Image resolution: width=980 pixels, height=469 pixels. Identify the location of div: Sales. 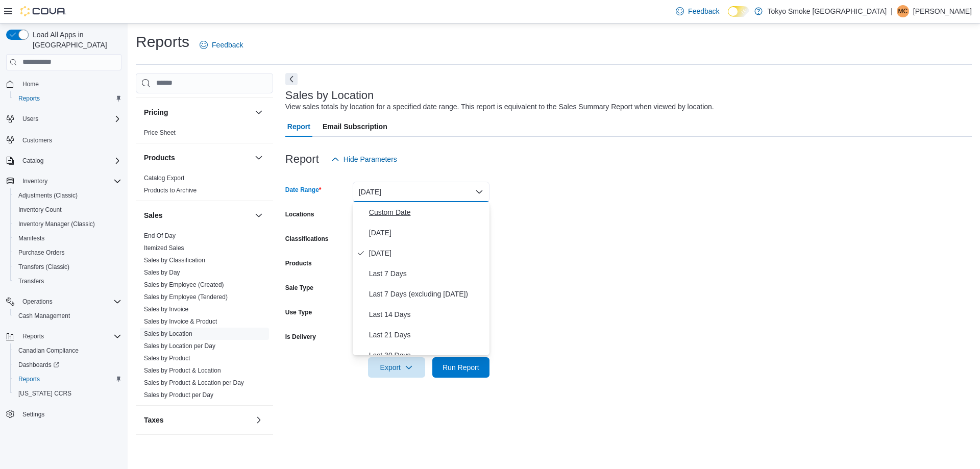
(204, 317).